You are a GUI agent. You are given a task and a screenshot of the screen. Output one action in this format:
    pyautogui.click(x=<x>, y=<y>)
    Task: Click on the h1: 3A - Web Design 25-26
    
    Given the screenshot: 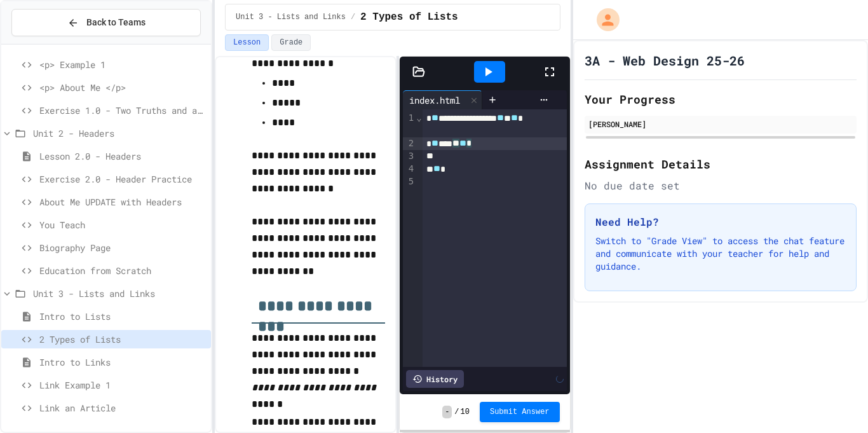 What is the action you would take?
    pyautogui.click(x=665, y=61)
    